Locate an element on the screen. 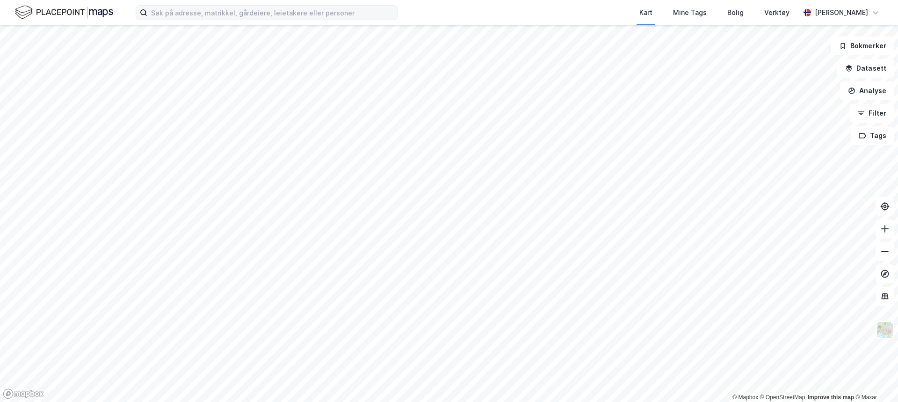 This screenshot has width=898, height=402. button: Analyse is located at coordinates (867, 91).